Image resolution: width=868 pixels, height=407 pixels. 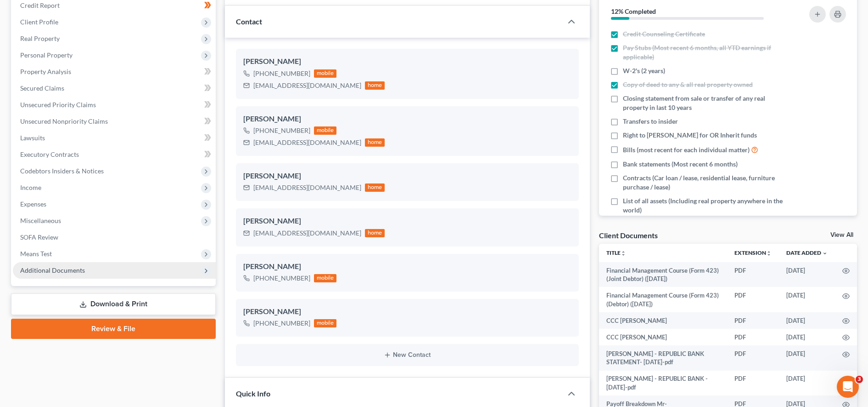 What do you see at coordinates (253, 393) in the screenshot?
I see `span: Quick Info` at bounding box center [253, 393].